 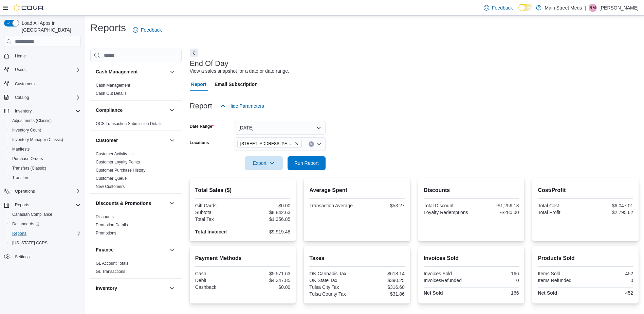 What do you see at coordinates (307, 163) in the screenshot?
I see `span: Run Report` at bounding box center [307, 163].